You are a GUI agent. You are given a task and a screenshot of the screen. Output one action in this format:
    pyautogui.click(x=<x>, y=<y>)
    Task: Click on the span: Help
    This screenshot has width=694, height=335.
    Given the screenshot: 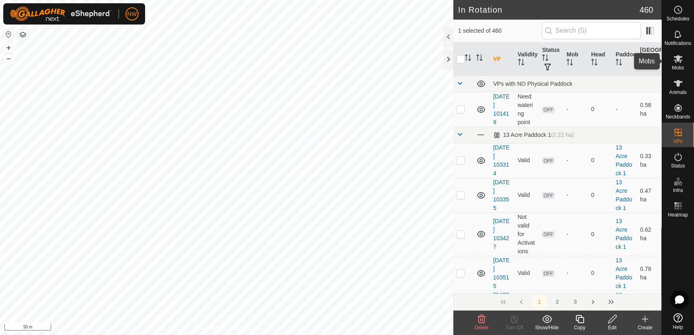 What is the action you would take?
    pyautogui.click(x=677, y=327)
    